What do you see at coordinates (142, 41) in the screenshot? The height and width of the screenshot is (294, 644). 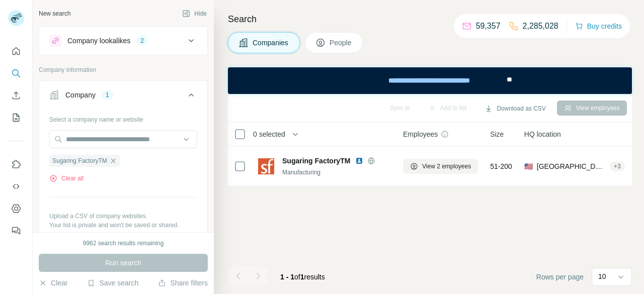 I see `div: 2` at bounding box center [142, 41].